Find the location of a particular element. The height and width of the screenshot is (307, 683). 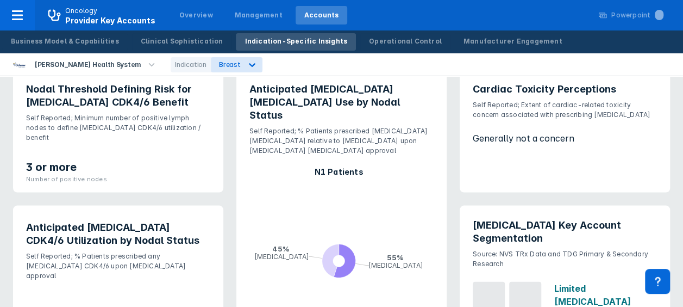

div: Contact Support is located at coordinates (658, 281).